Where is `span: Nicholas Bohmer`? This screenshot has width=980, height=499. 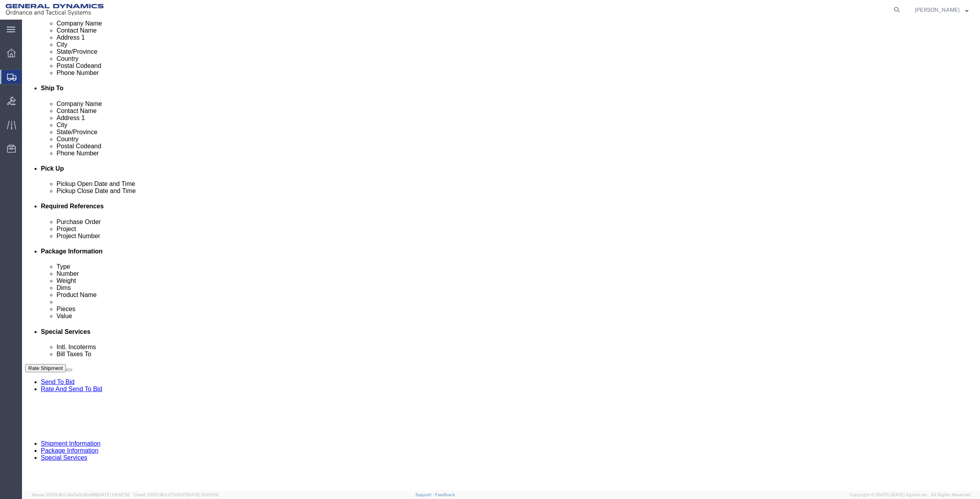 span: Nicholas Bohmer is located at coordinates (937, 10).